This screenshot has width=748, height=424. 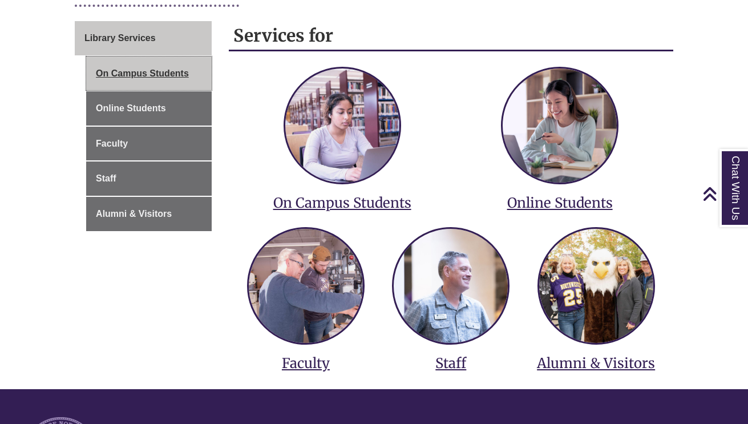 What do you see at coordinates (143, 126) in the screenshot?
I see `div: Guide Page Menu` at bounding box center [143, 126].